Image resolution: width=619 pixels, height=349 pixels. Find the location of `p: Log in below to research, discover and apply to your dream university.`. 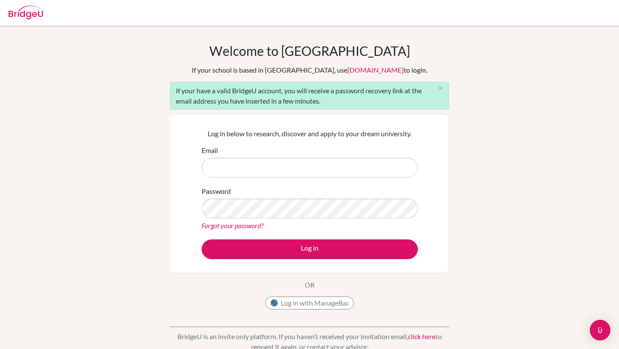

p: Log in below to research, discover and apply to your dream university. is located at coordinates (310, 134).